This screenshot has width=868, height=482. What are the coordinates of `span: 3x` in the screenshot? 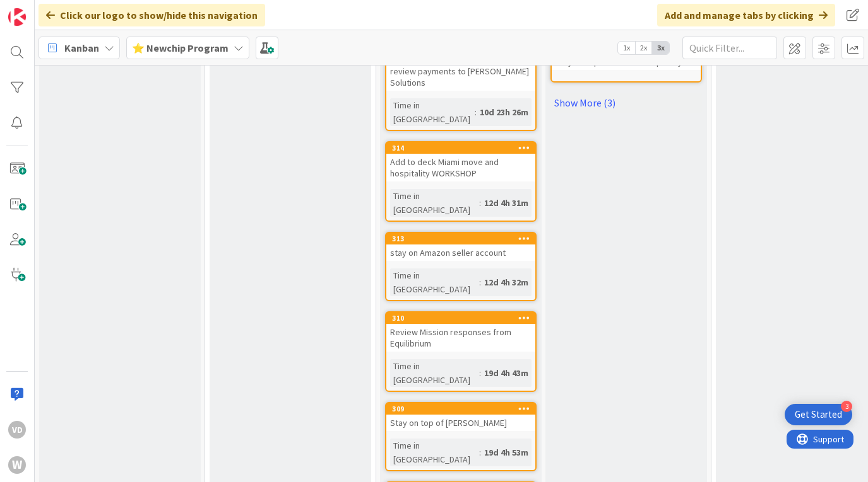 It's located at (660, 48).